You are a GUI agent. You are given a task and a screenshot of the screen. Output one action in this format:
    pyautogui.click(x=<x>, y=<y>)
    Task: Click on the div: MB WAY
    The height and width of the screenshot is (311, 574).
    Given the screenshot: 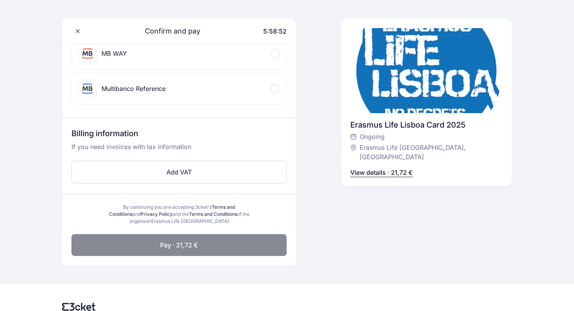 What is the action you would take?
    pyautogui.click(x=114, y=53)
    